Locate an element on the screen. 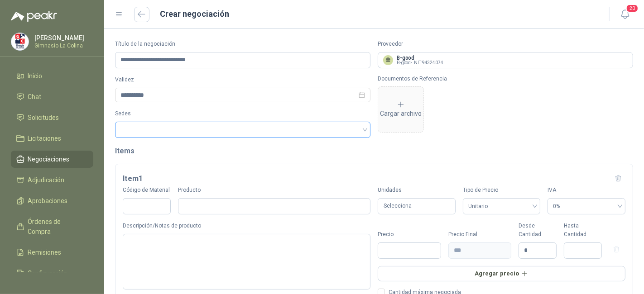 This screenshot has height=294, width=644. h2: Items is located at coordinates (374, 150).